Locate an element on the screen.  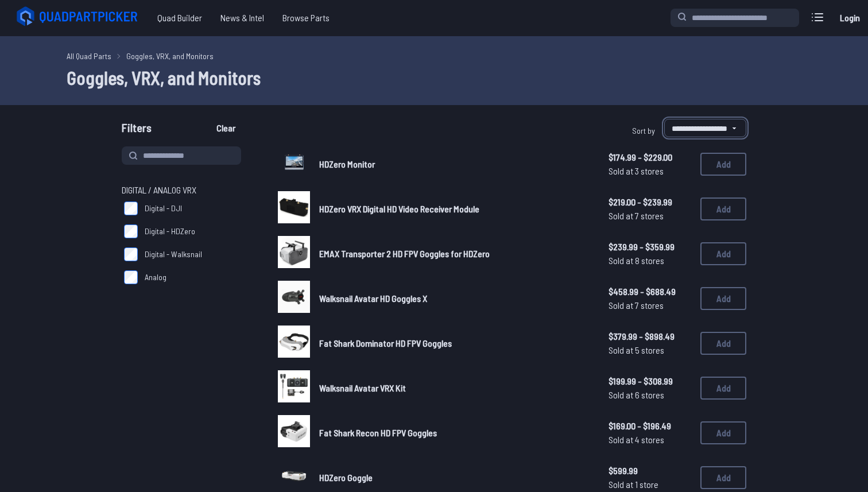
span: Fat Shark Dominator HD FPV Goggles is located at coordinates (385, 343).